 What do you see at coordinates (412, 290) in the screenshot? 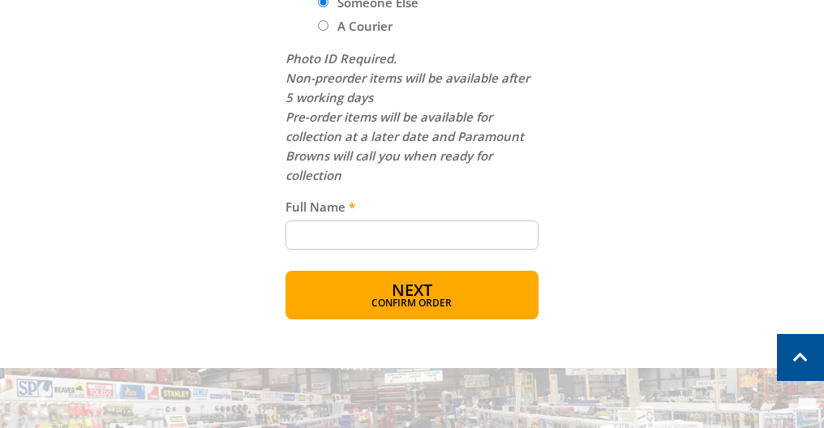
I see `span: Next` at bounding box center [412, 290].